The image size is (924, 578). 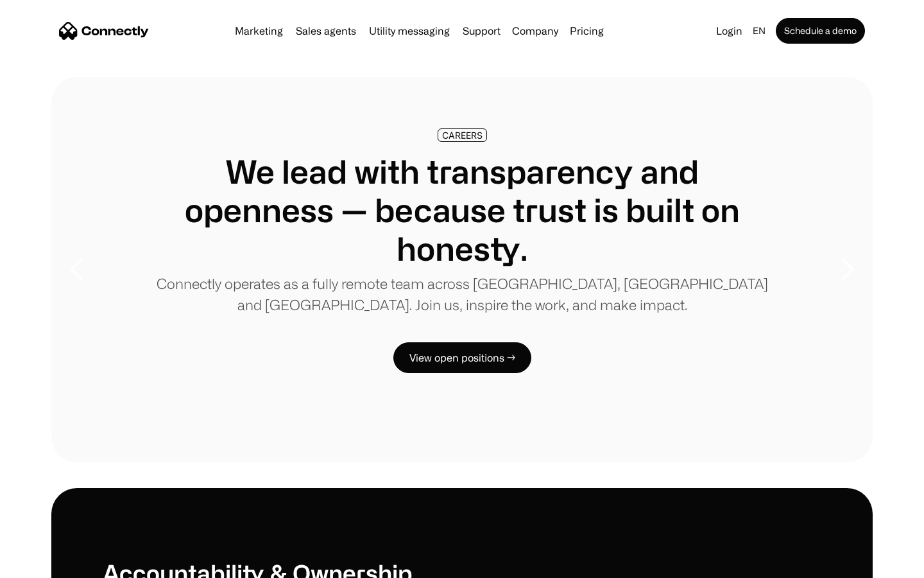 What do you see at coordinates (535, 31) in the screenshot?
I see `div: Company` at bounding box center [535, 31].